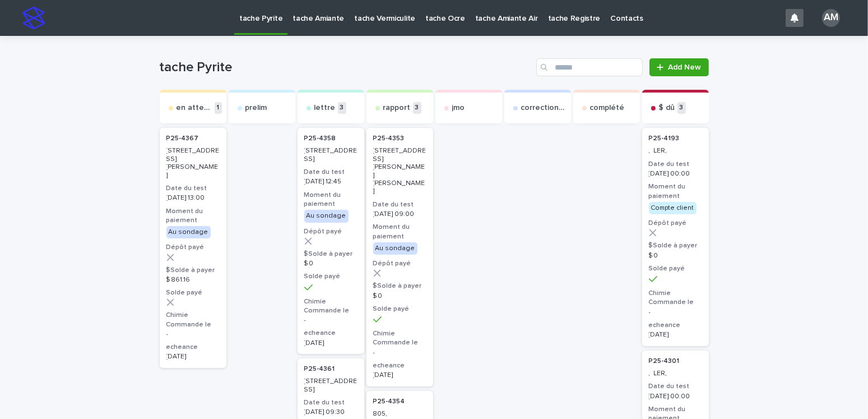 The image size is (868, 419). What do you see at coordinates (34, 18) in the screenshot?
I see `img: stacker-logo-s-only.png` at bounding box center [34, 18].